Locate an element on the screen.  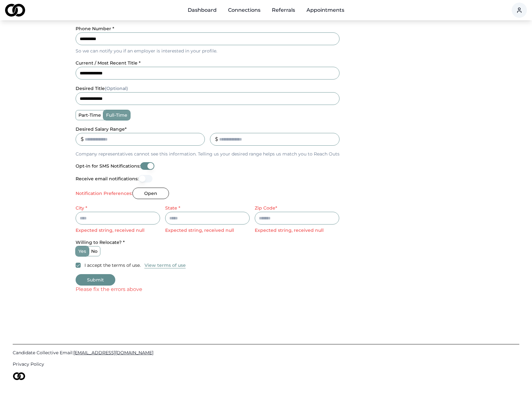
label: Desired Salary Range * is located at coordinates (101, 129).